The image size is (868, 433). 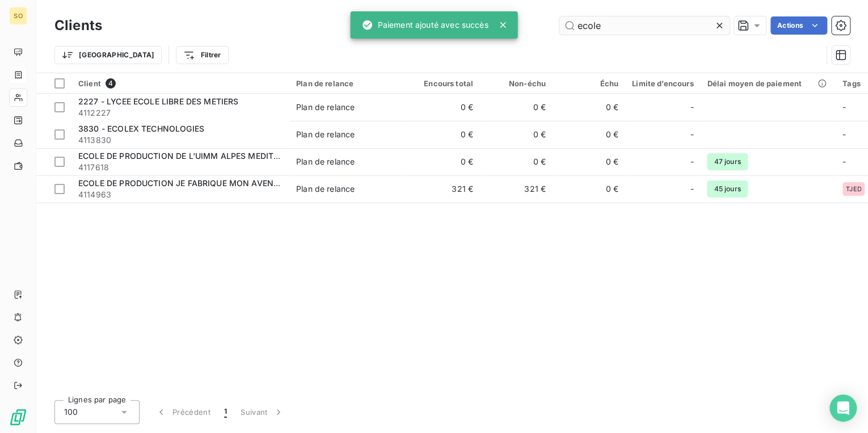 What do you see at coordinates (444, 83) in the screenshot?
I see `div: Encours total` at bounding box center [444, 83].